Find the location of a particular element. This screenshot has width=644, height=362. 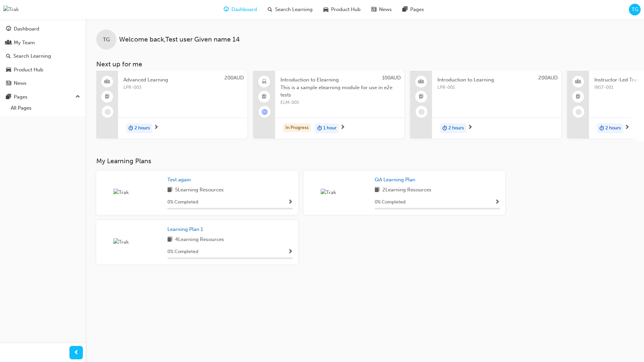

div: In Progress is located at coordinates (297, 128).